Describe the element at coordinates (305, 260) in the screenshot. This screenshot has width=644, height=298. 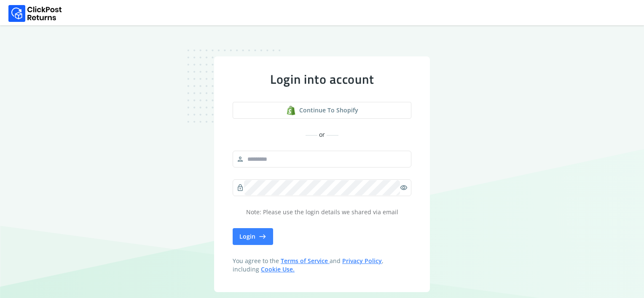
I see `a: Terms of Service` at that location.